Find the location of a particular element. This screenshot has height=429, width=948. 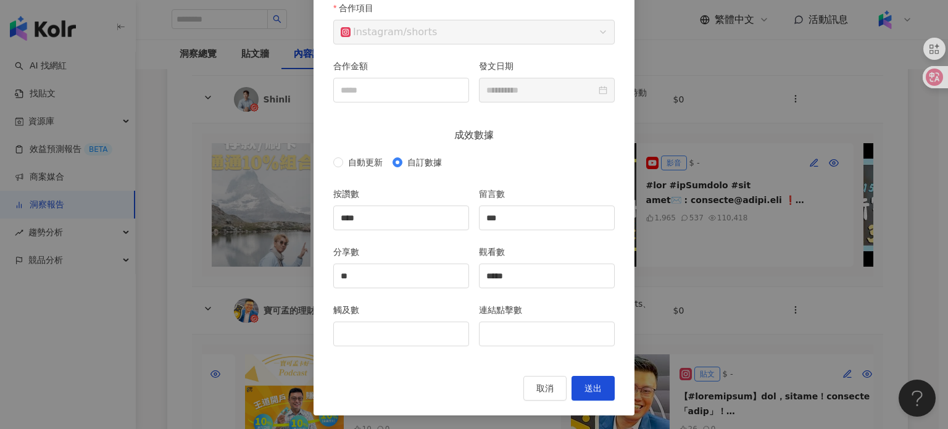

span: 取消 is located at coordinates (545, 388).